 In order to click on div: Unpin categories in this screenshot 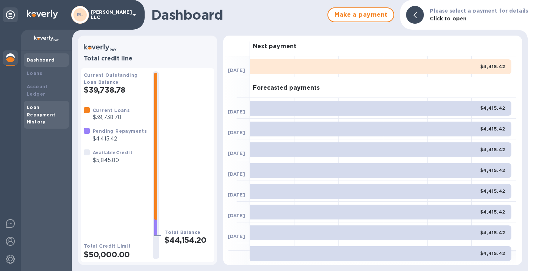, I will do `click(10, 15)`.